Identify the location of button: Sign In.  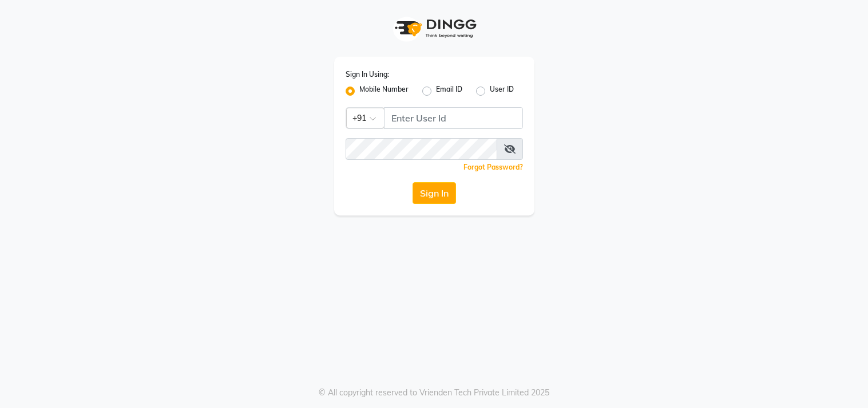
(434, 193).